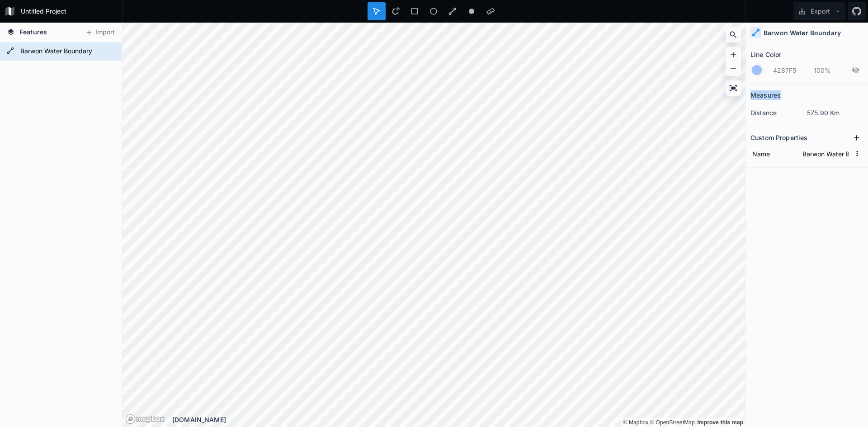 The width and height of the screenshot is (868, 427). What do you see at coordinates (33, 31) in the screenshot?
I see `span: Features` at bounding box center [33, 31].